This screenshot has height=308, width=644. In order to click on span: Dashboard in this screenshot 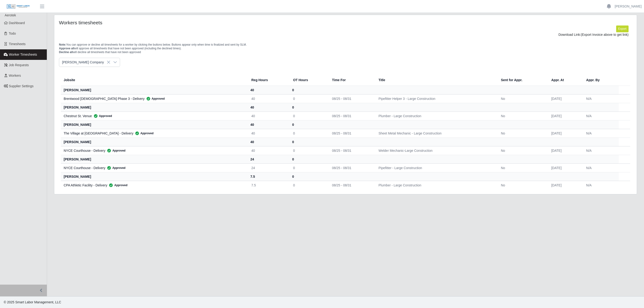, I will do `click(17, 23)`.